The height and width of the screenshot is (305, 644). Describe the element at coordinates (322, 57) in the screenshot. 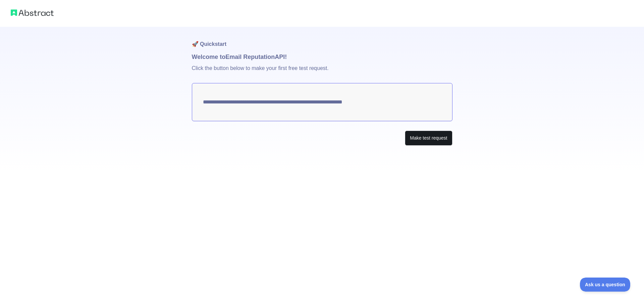

I see `h1: Welcome to Email Reputation API!` at that location.